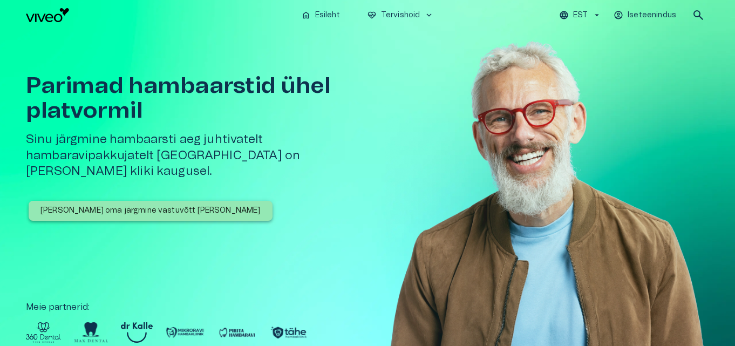 This screenshot has width=735, height=346. I want to click on span: ecg_heart, so click(372, 15).